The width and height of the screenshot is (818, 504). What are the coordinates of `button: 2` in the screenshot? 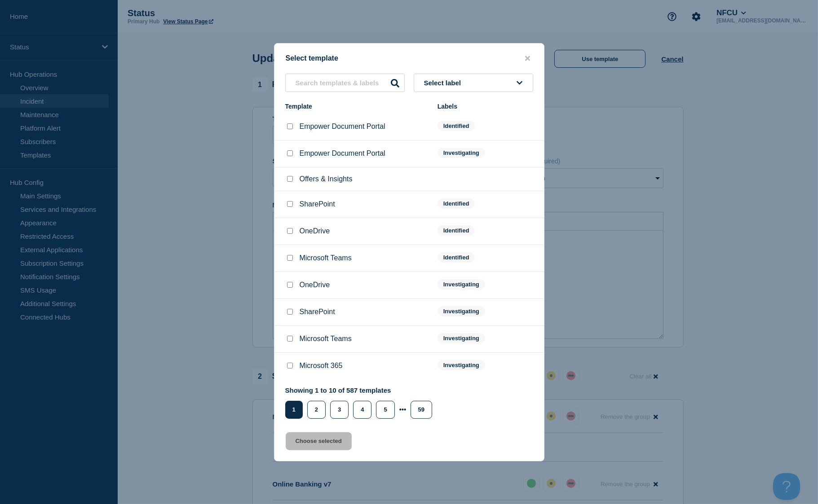 It's located at (316, 410).